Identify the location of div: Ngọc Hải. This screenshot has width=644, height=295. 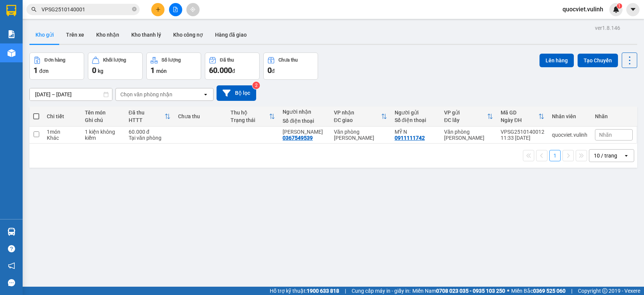
(304, 132).